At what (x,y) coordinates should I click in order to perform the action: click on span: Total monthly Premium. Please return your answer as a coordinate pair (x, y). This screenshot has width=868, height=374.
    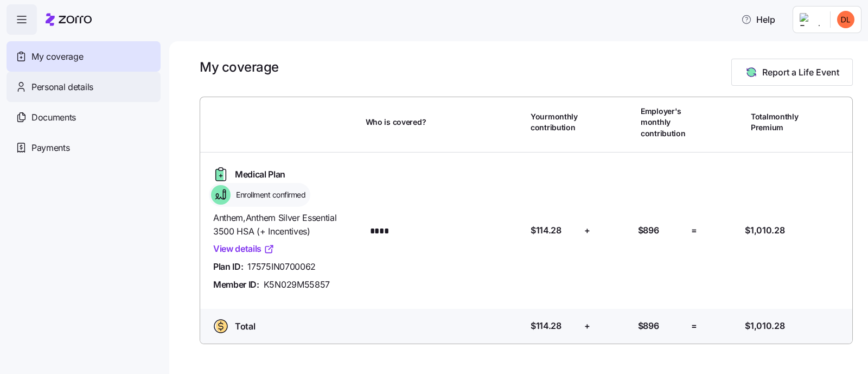
    Looking at the image, I should click on (775, 122).